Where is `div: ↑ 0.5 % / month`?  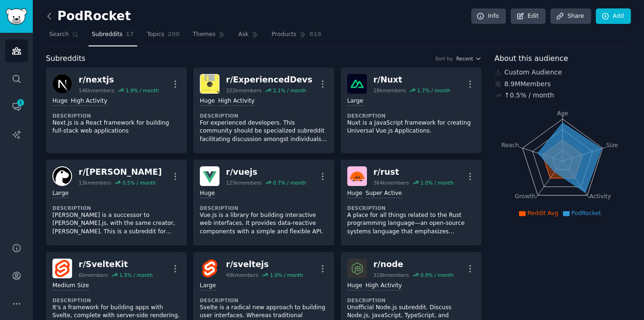
div: ↑ 0.5 % / month is located at coordinates (529, 95).